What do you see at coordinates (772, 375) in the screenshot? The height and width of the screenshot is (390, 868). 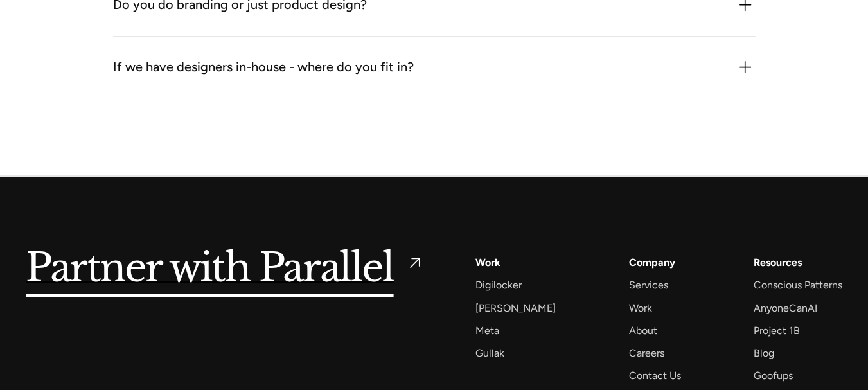 I see `a: Goofups` at bounding box center [772, 375].